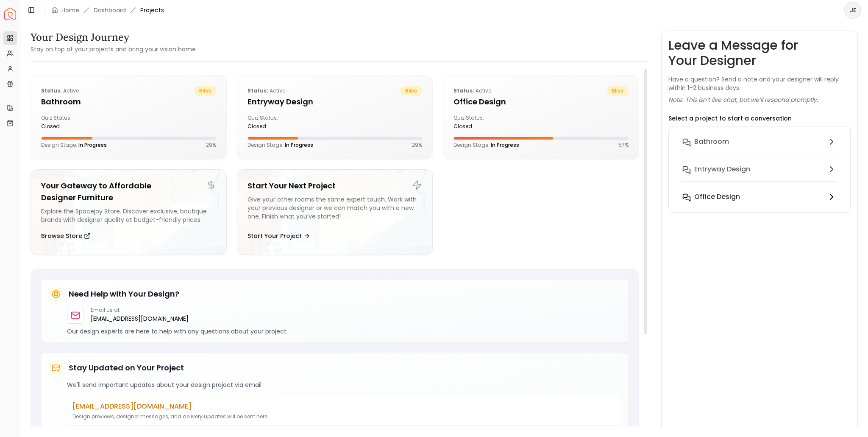  I want to click on p: Email us at, so click(140, 310).